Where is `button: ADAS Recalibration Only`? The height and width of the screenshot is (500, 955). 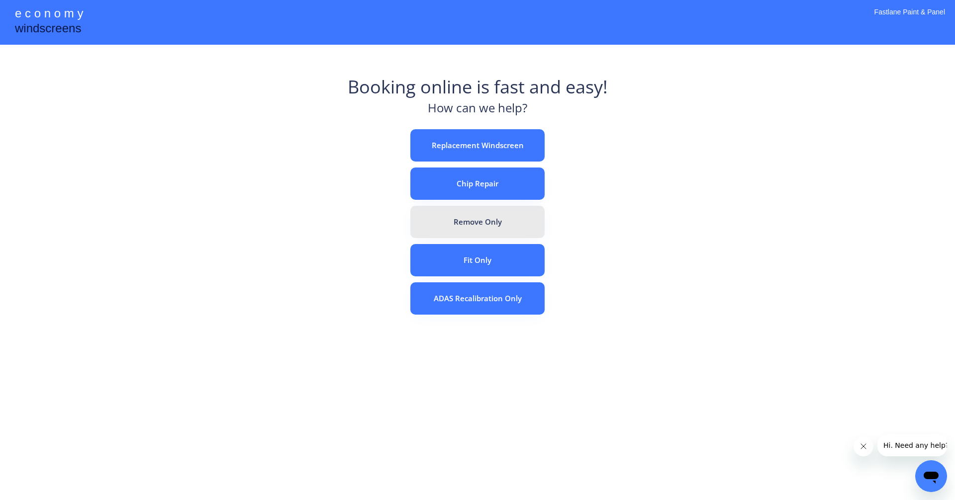 button: ADAS Recalibration Only is located at coordinates (478, 298).